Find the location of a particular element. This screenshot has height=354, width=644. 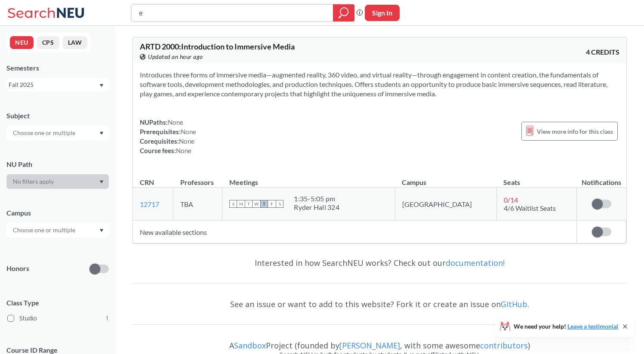

div: NUPaths: Prerequisites: Corequisites: Course fees: is located at coordinates (168, 136).